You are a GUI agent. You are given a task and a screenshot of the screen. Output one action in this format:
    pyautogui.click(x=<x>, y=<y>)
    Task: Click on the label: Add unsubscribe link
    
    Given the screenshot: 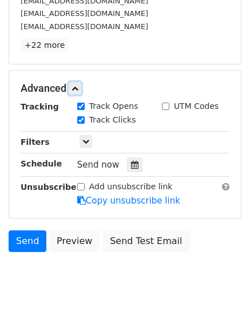 What is the action you would take?
    pyautogui.click(x=131, y=187)
    